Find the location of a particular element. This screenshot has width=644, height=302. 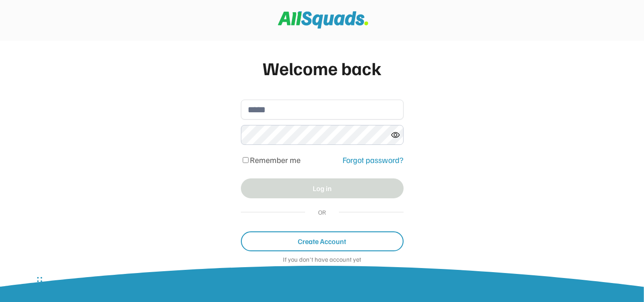

img: Squad%20Logo.svg is located at coordinates (323, 20).